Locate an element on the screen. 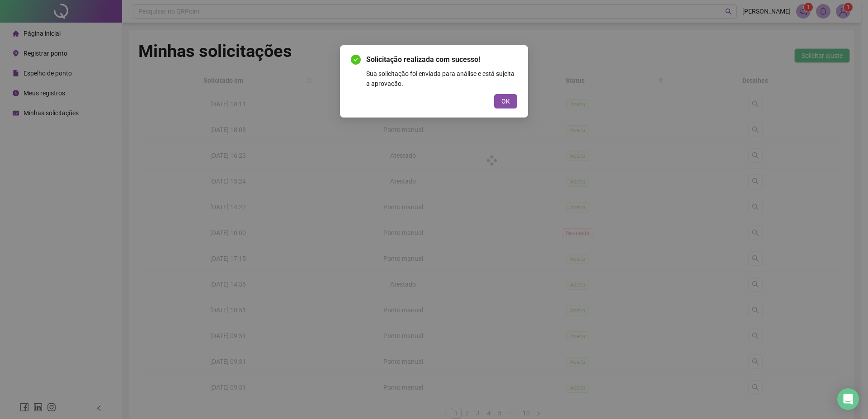  span: Solicitação realizada com sucesso! is located at coordinates (441, 60).